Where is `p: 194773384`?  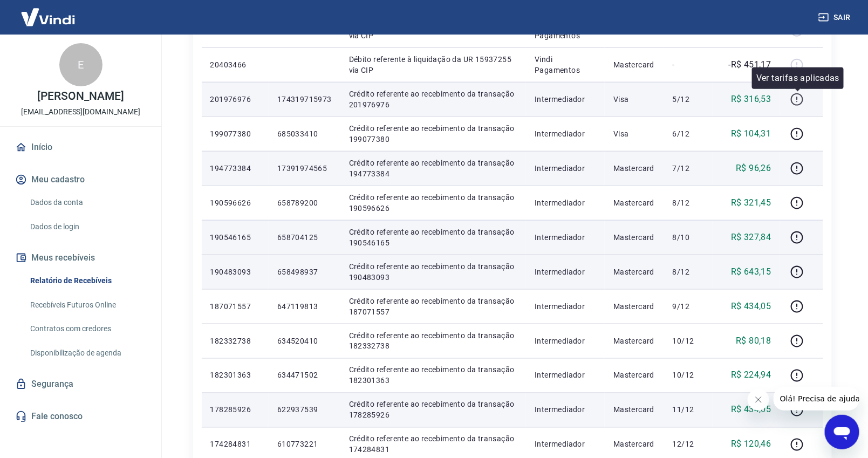
p: 194773384 is located at coordinates (235, 169).